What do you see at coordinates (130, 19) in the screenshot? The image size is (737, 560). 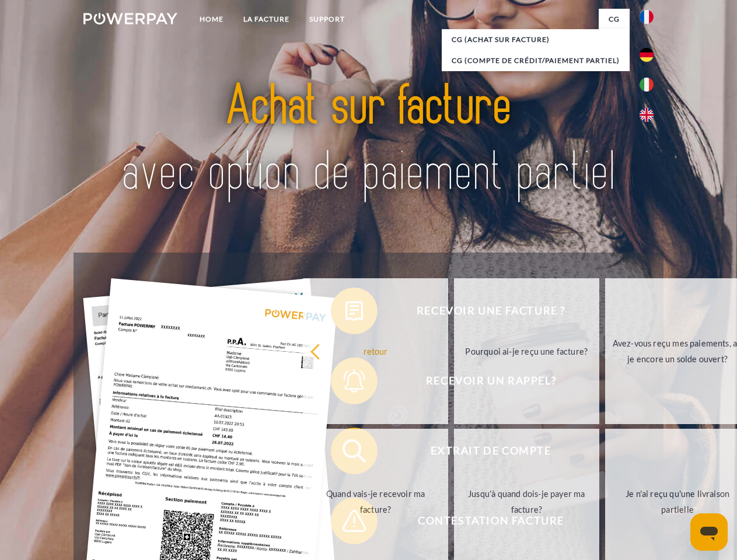 I see `img: logo-powerpay-white.svg` at bounding box center [130, 19].